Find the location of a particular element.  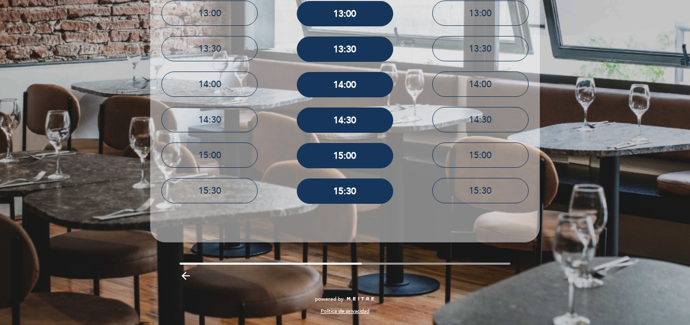

img: MEITRE is located at coordinates (360, 300).